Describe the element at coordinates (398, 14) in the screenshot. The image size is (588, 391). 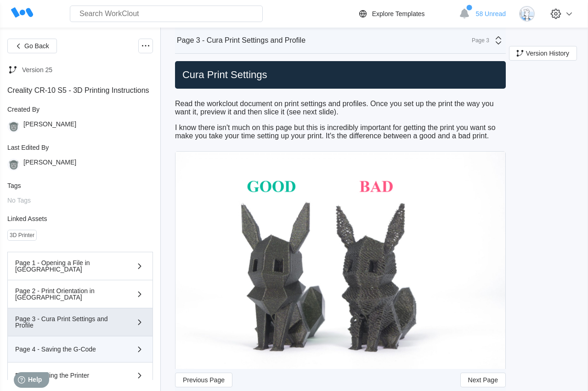
I see `div: Explore Templates` at that location.